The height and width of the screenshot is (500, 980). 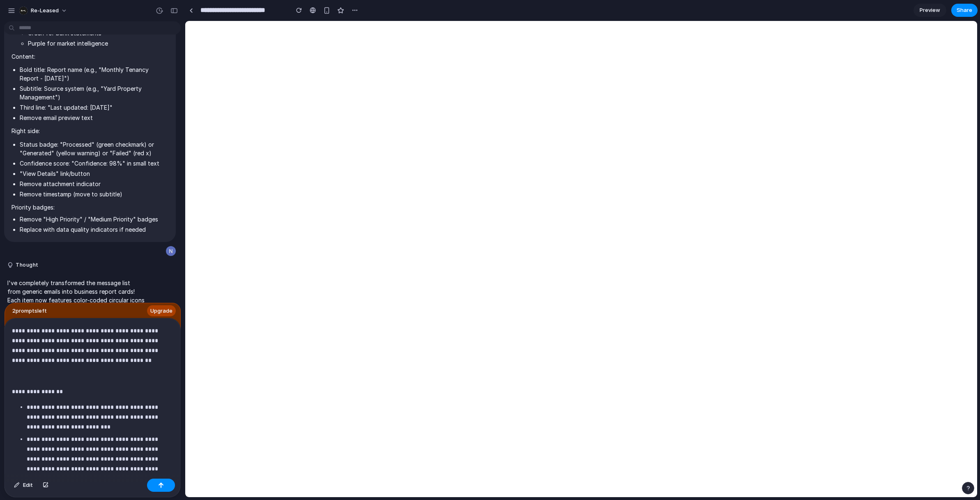 I want to click on p: Status badge: "Processed" (green checkmark) or "Generated" (yellow warning) or "Failed" (red x), so click(x=94, y=148).